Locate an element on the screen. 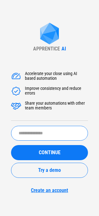  span: CONTINUE is located at coordinates (50, 153).